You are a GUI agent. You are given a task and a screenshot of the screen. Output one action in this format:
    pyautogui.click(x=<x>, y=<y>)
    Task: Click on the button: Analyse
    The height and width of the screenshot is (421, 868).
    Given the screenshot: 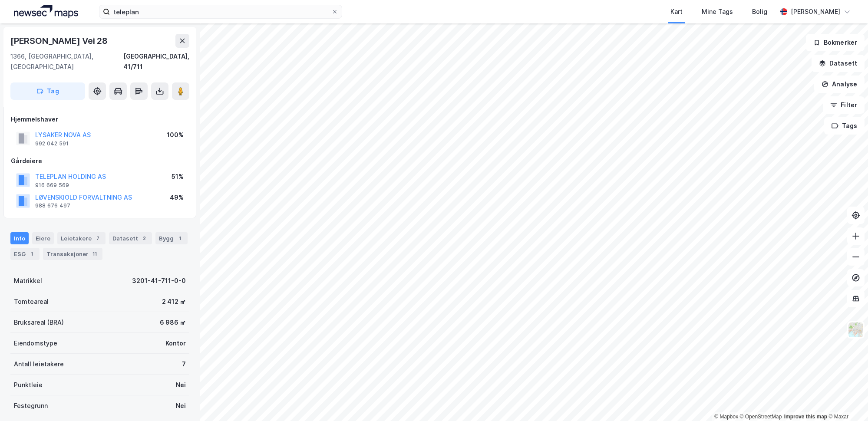 What is the action you would take?
    pyautogui.click(x=840, y=84)
    